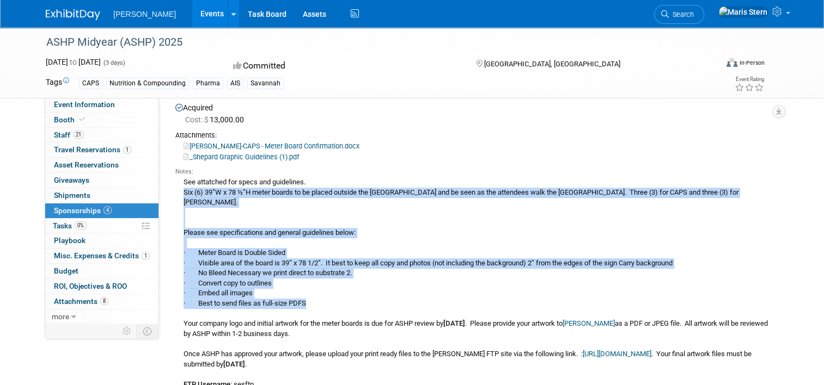 This screenshot has height=385, width=824. Describe the element at coordinates (104, 301) in the screenshot. I see `span: 8` at that location.